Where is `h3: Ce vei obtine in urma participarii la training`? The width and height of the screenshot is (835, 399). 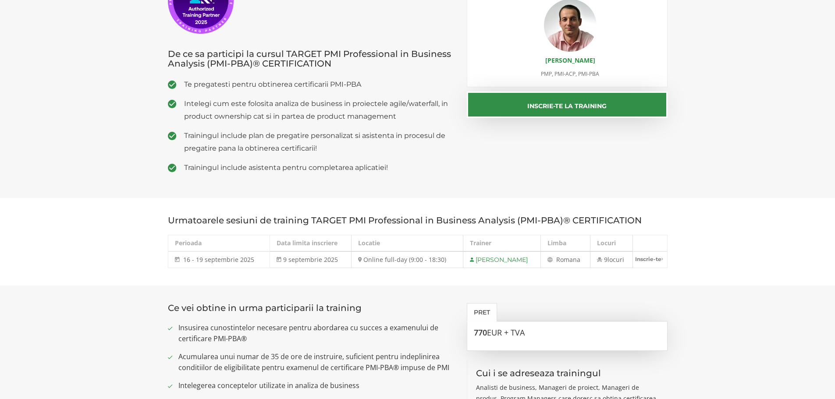
h3: Ce vei obtine in urma participarii la training is located at coordinates (311, 308).